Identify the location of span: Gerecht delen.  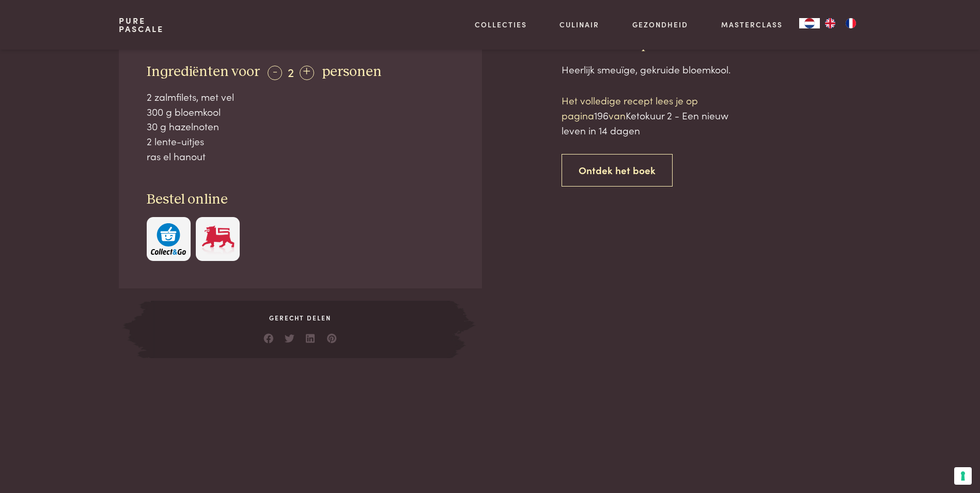
(300, 317).